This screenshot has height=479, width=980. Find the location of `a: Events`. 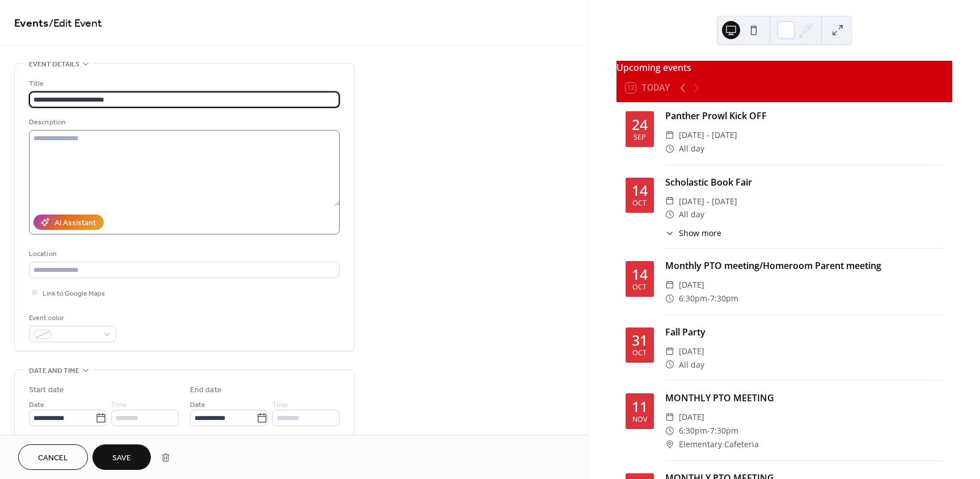

a: Events is located at coordinates (31, 23).